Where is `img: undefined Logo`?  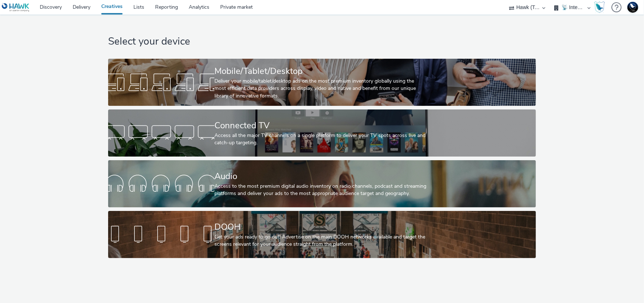 img: undefined Logo is located at coordinates (16, 7).